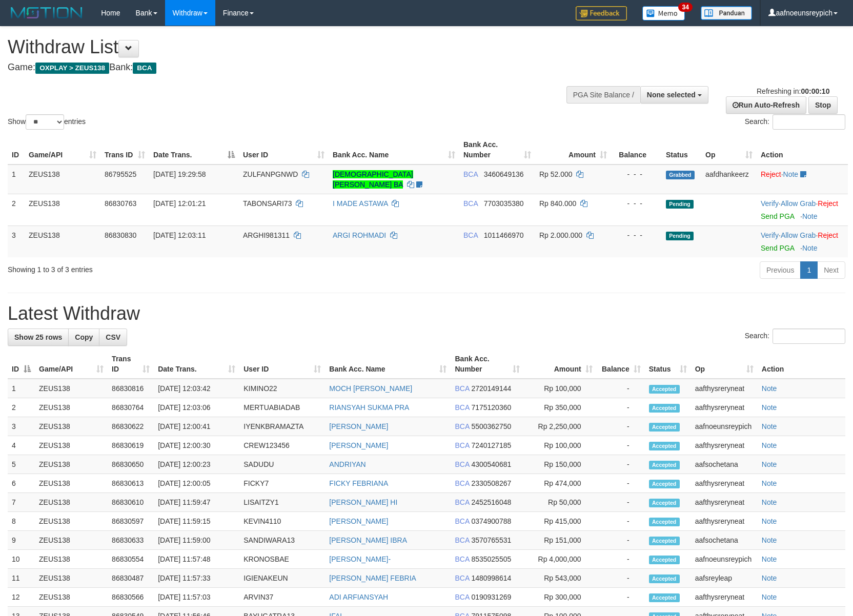 The image size is (853, 616). What do you see at coordinates (63, 149) in the screenshot?
I see `th: Game/API: activate to sort column ascending` at bounding box center [63, 149].